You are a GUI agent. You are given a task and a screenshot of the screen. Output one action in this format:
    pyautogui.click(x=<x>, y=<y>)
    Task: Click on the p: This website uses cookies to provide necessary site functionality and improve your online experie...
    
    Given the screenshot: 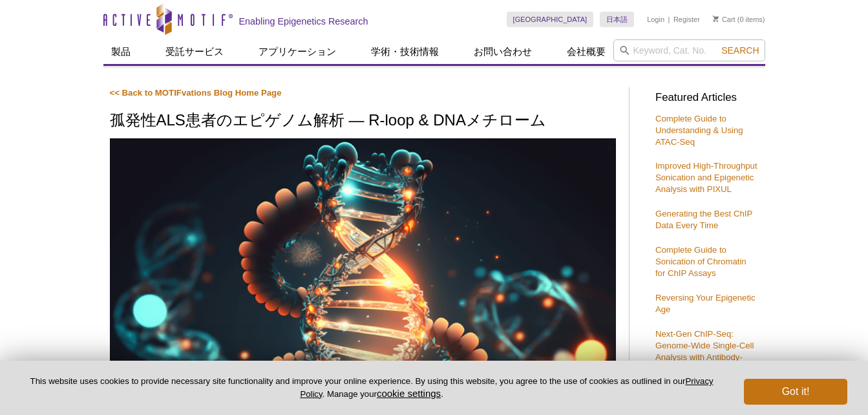 What is the action you would take?
    pyautogui.click(x=371, y=388)
    